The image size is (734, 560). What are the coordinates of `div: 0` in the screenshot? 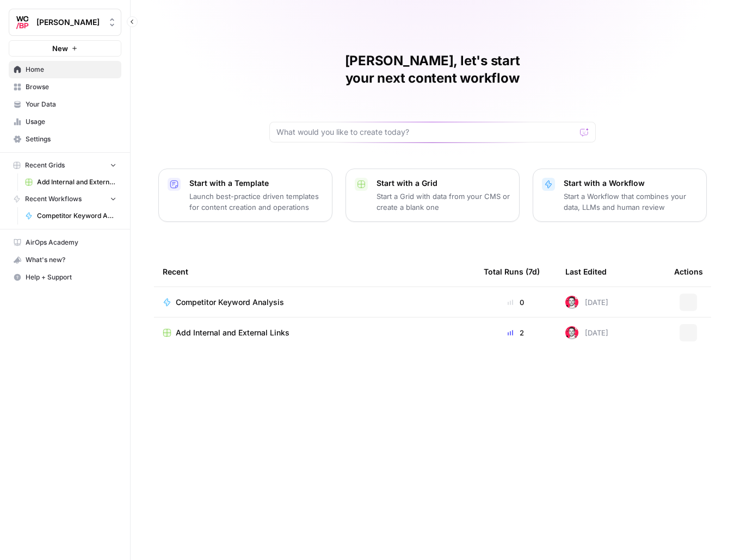 It's located at (516, 302).